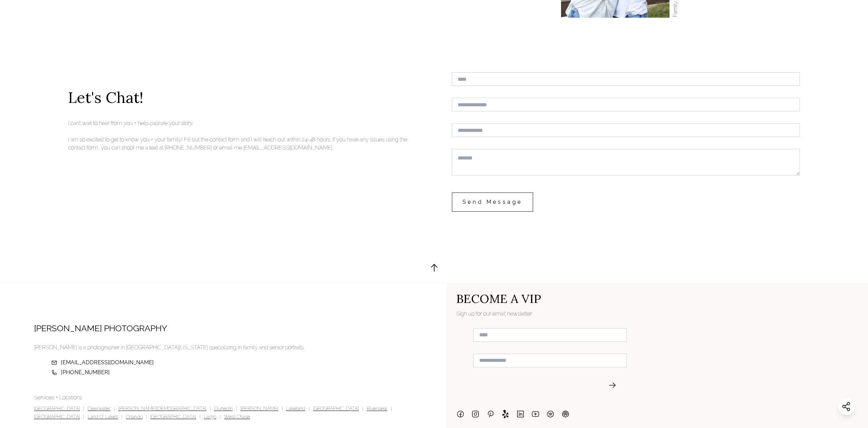  What do you see at coordinates (57, 418) in the screenshot?
I see `a: Spring Hill` at bounding box center [57, 418].